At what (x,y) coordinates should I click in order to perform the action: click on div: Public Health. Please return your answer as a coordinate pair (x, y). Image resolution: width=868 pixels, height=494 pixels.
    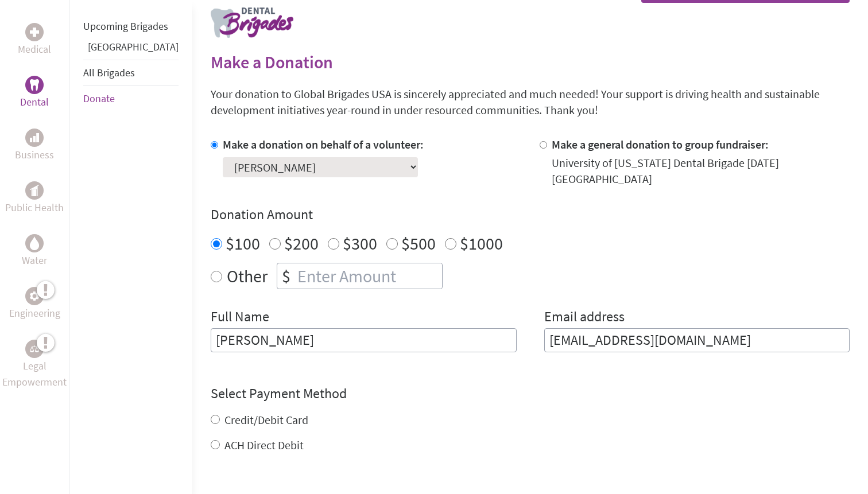
    Looking at the image, I should click on (35, 191).